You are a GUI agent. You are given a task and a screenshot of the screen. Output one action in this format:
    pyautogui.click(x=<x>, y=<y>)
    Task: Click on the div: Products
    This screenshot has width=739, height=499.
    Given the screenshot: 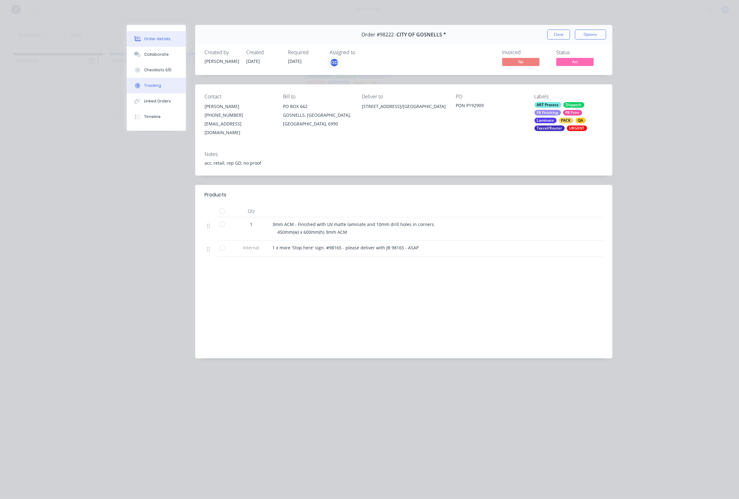 What is the action you would take?
    pyautogui.click(x=215, y=195)
    